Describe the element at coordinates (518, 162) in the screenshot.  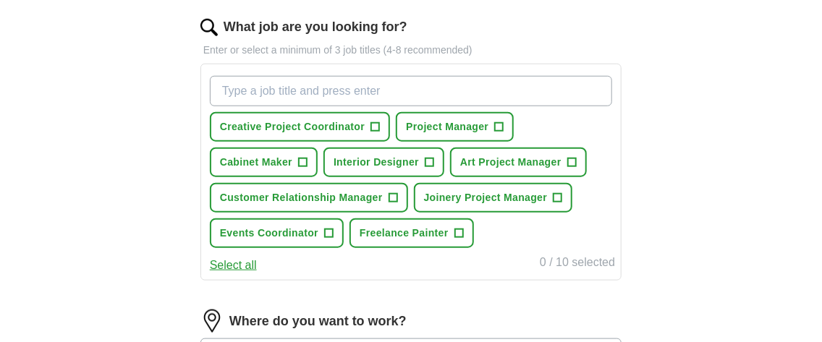
I see `button: Art Project Manager` at that location.